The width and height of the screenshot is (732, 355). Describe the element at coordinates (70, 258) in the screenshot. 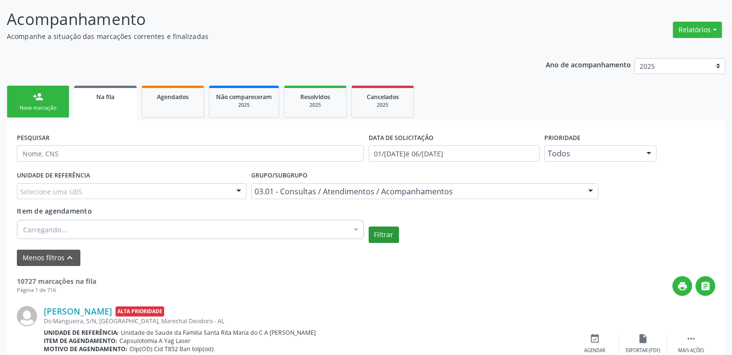

I see `i: keyboard_arrow_up` at that location.